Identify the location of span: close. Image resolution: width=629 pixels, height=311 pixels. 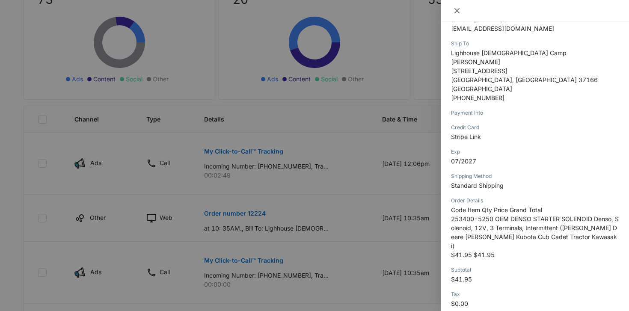
(457, 11).